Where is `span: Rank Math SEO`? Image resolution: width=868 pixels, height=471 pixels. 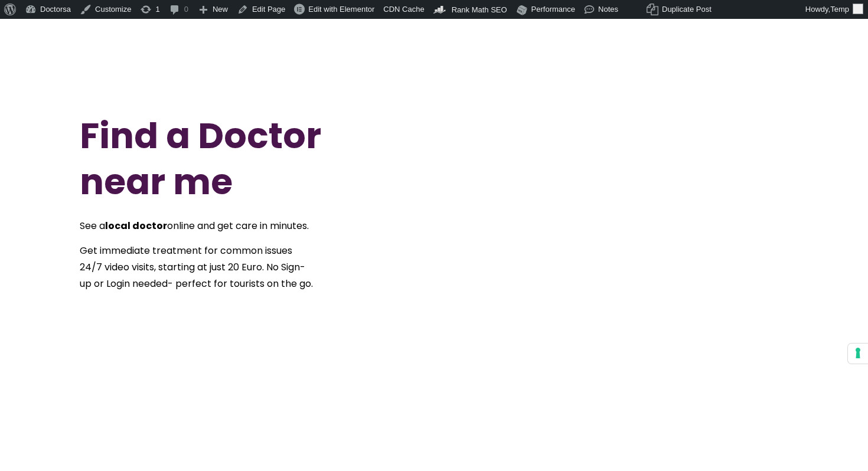 span: Rank Math SEO is located at coordinates (479, 9).